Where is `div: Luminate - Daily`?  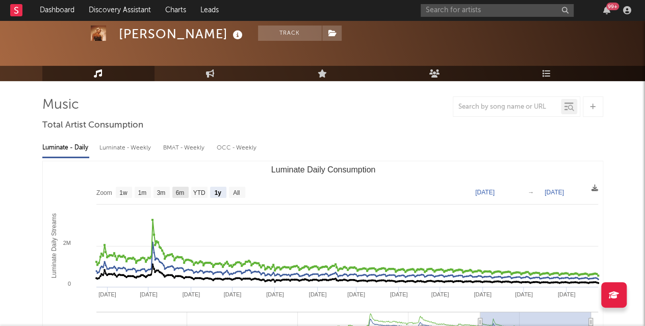 div: Luminate - Daily is located at coordinates (66, 148).